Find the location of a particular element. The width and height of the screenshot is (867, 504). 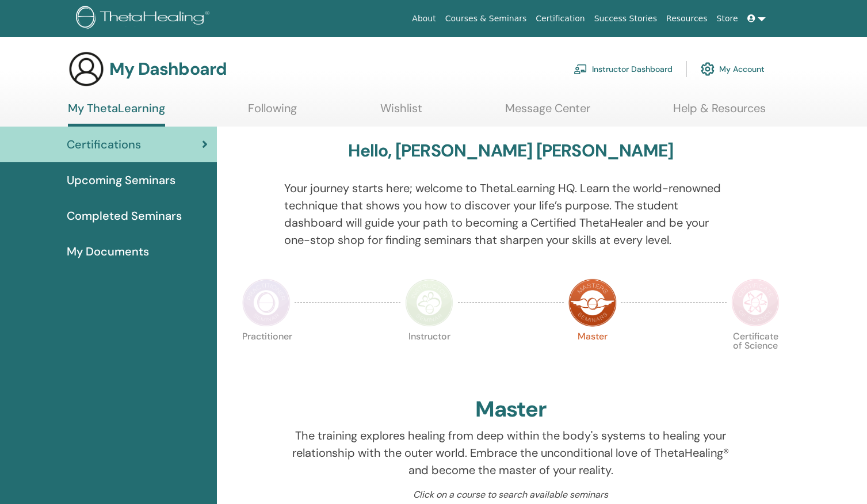

p: The training explores healing from deep within the body's systems to healing your relationship wi... is located at coordinates (511, 452).